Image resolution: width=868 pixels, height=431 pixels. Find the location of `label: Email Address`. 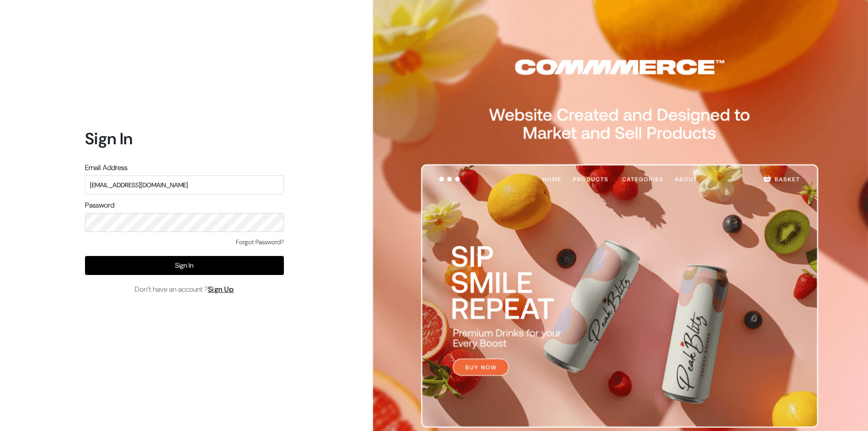

label: Email Address is located at coordinates (106, 168).